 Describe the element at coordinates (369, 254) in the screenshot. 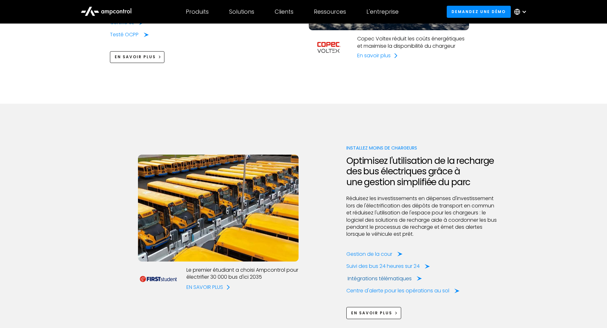

I see `div: Gestion de la cour` at that location.